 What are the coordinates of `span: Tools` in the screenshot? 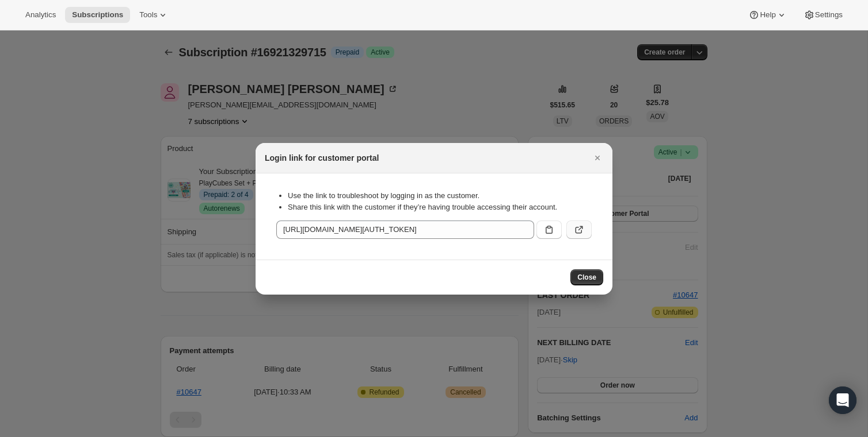 It's located at (147, 15).